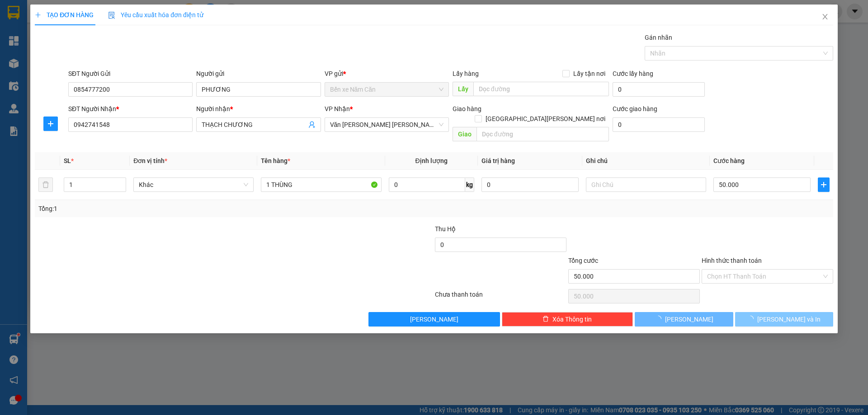 Image resolution: width=868 pixels, height=415 pixels. I want to click on span: environment, so click(55, 25).